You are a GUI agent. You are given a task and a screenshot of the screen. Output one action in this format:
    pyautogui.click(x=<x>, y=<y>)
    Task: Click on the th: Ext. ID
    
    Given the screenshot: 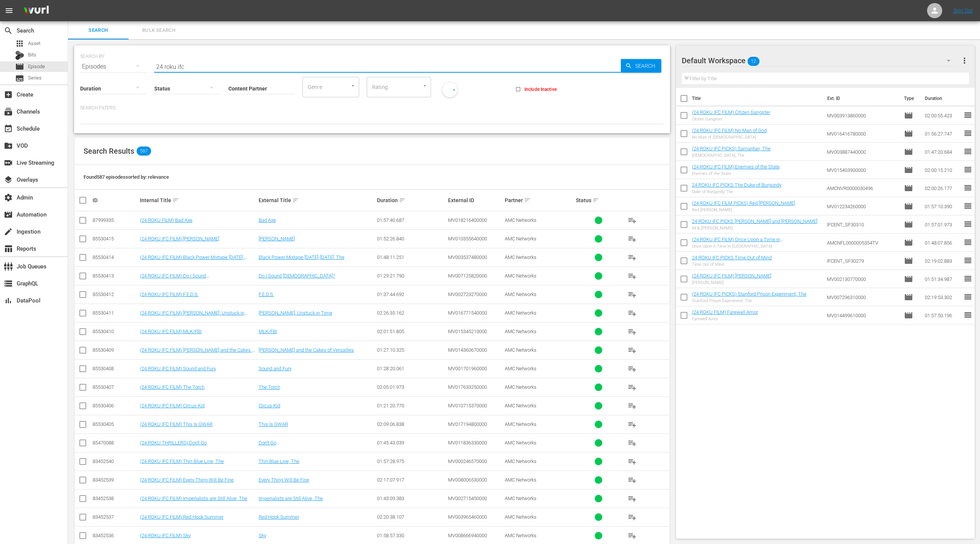 What is the action you would take?
    pyautogui.click(x=862, y=99)
    